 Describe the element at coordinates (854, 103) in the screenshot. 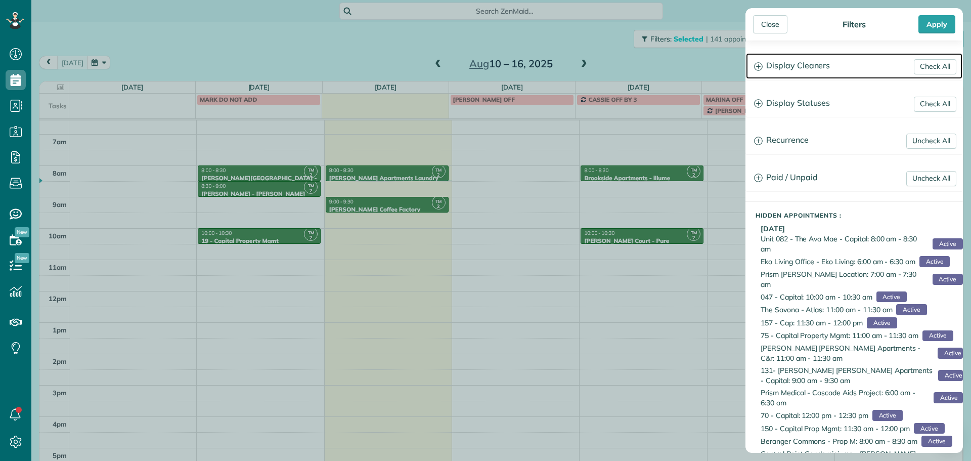

I see `h3: Display Statuses` at that location.